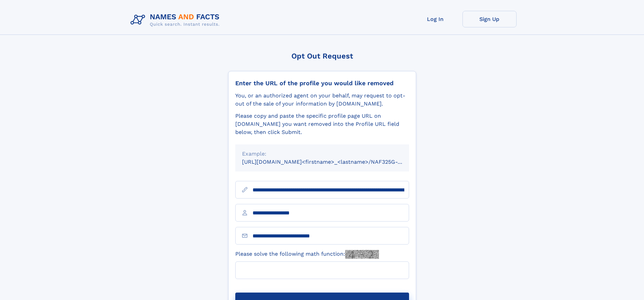  I want to click on img: Logo Names and Facts, so click(176, 20).